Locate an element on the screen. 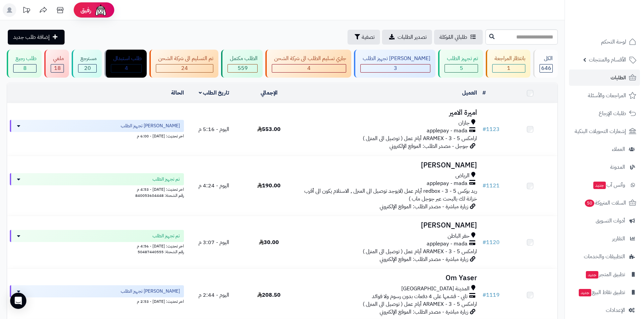  div: طلب رجيع is located at coordinates (25, 58).